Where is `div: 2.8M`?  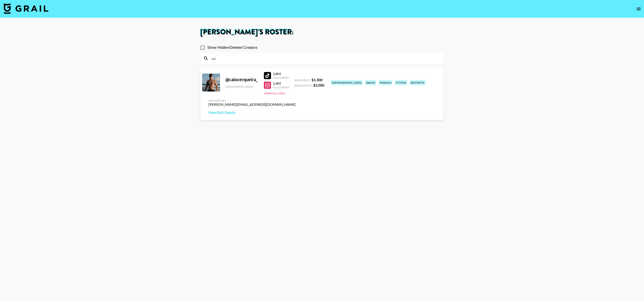 div: 2.8M is located at coordinates (281, 74).